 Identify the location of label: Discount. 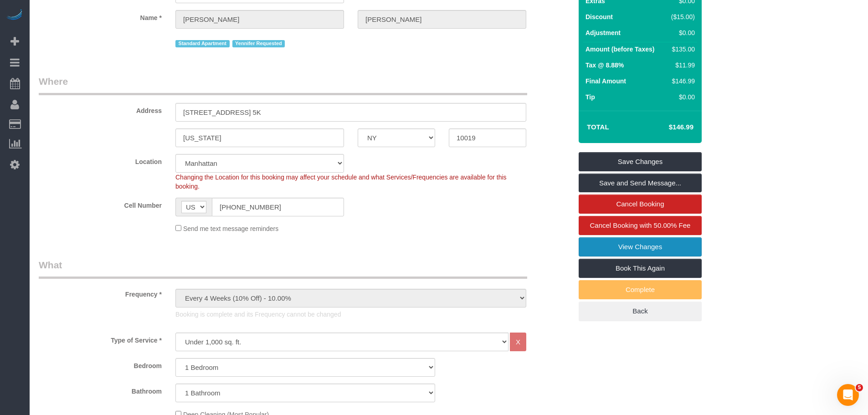
(599, 17).